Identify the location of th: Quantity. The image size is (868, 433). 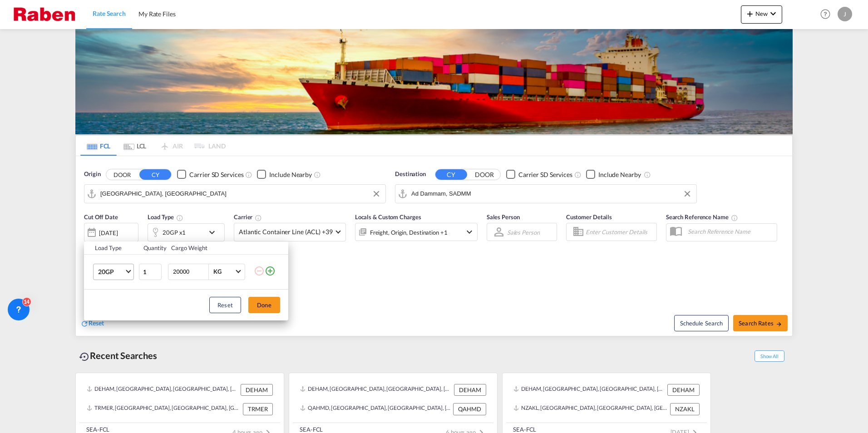
(152, 248).